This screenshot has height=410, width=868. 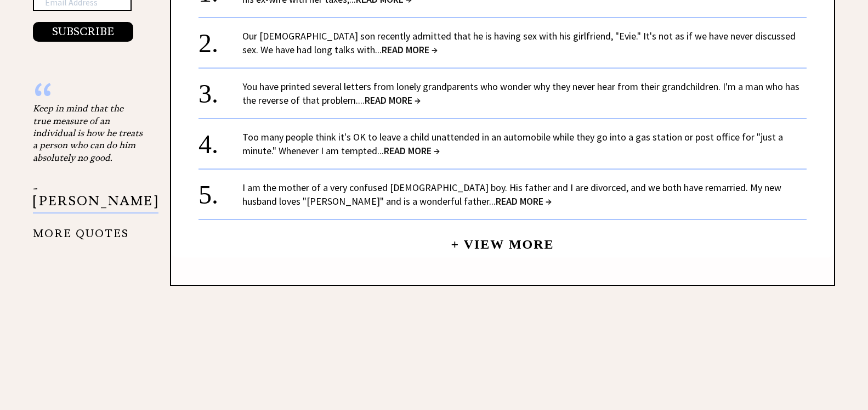 What do you see at coordinates (221, 39) in the screenshot?
I see `div: 2.` at bounding box center [221, 39].